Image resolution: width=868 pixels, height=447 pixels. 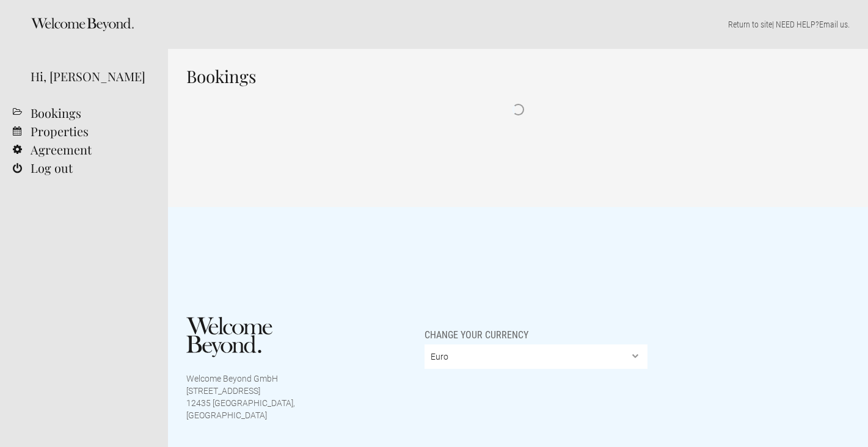 I want to click on img: Welcome Beyond, so click(x=229, y=337).